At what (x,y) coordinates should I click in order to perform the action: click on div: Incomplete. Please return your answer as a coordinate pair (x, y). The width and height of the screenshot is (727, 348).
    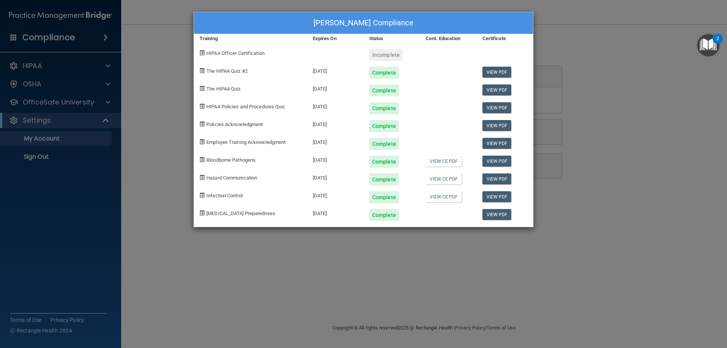
    Looking at the image, I should click on (386, 55).